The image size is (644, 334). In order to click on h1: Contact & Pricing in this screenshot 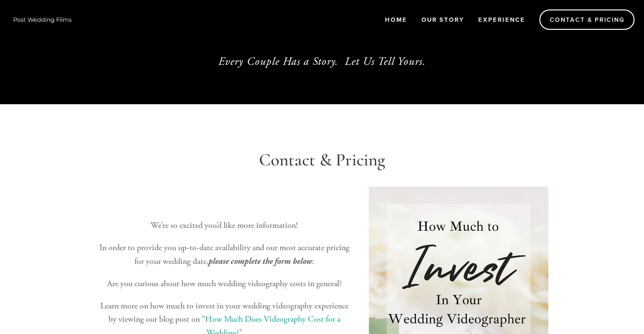, I will do `click(322, 160)`.